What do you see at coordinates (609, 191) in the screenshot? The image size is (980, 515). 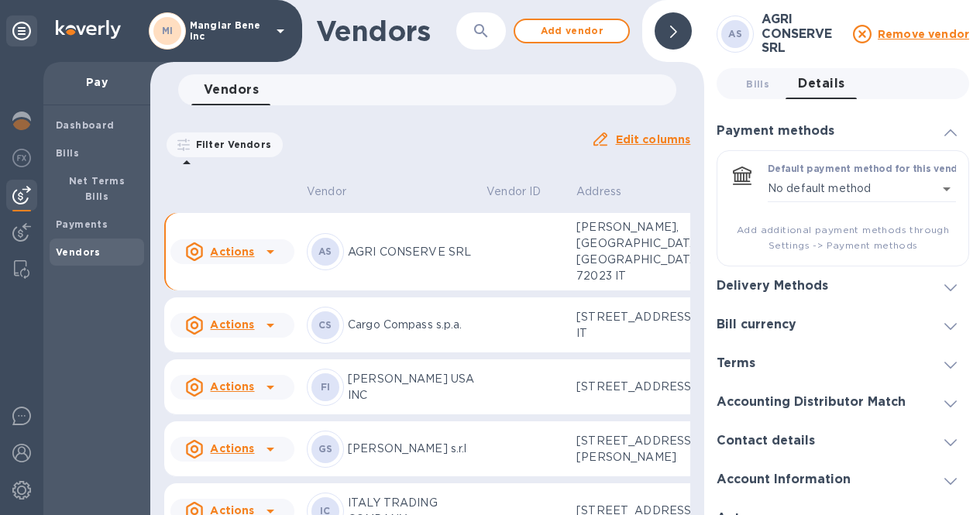 I see `span: Address` at bounding box center [609, 191].